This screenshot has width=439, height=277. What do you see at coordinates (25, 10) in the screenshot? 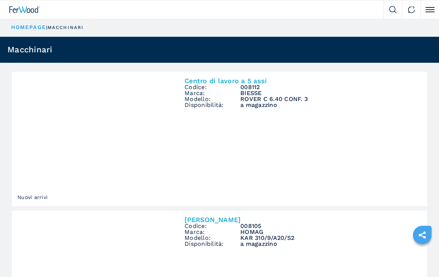
I see `img: Ferwood` at bounding box center [25, 10].